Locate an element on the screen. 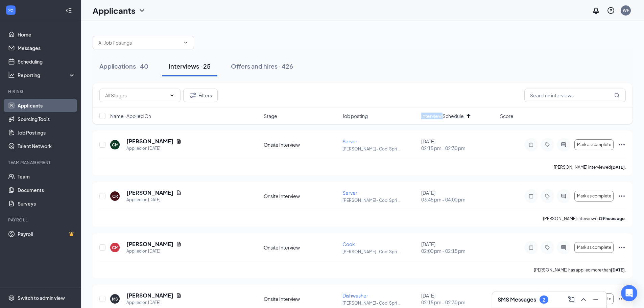 The width and height of the screenshot is (644, 308). b: 19 hours ago is located at coordinates (612, 218).